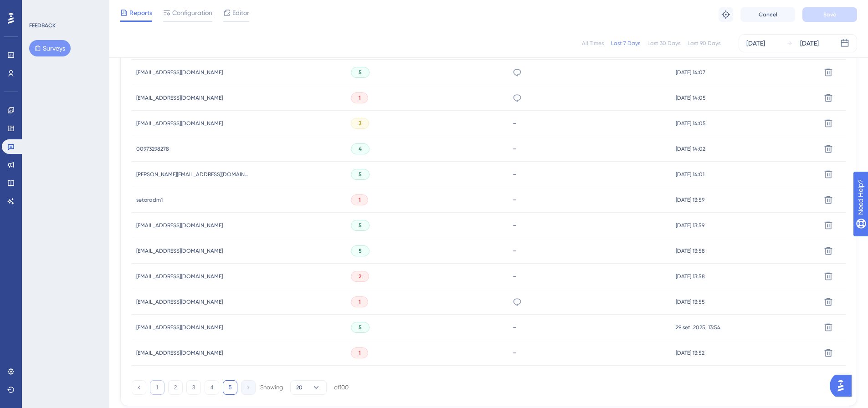  Describe the element at coordinates (141, 13) in the screenshot. I see `span: Reports` at that location.